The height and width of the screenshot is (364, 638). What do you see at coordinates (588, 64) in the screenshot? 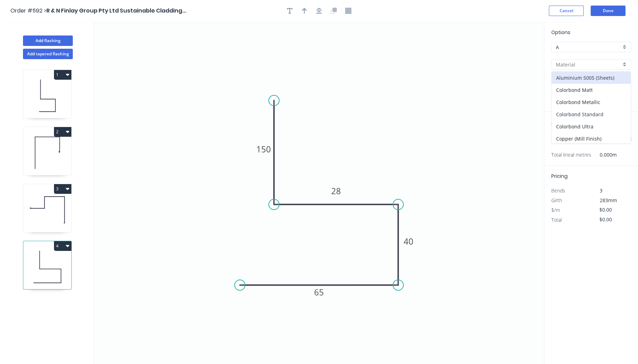
I see `input: Material` at bounding box center [588, 64].